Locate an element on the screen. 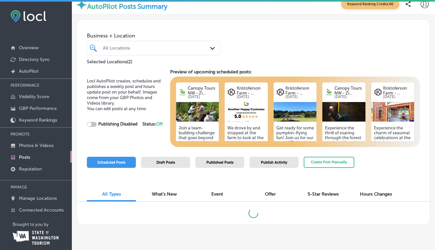  span: Event is located at coordinates (217, 194).